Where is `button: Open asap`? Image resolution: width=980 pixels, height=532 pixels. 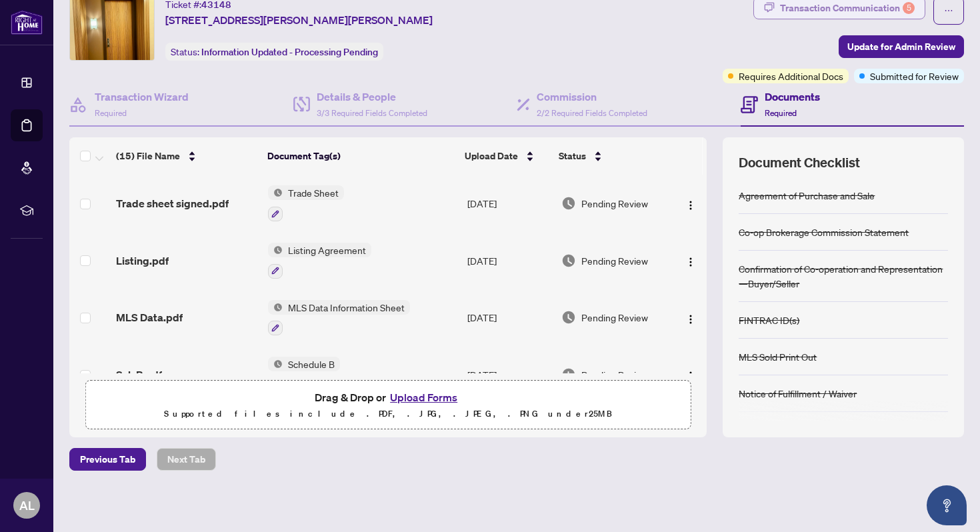 button: Open asap is located at coordinates (947, 505).